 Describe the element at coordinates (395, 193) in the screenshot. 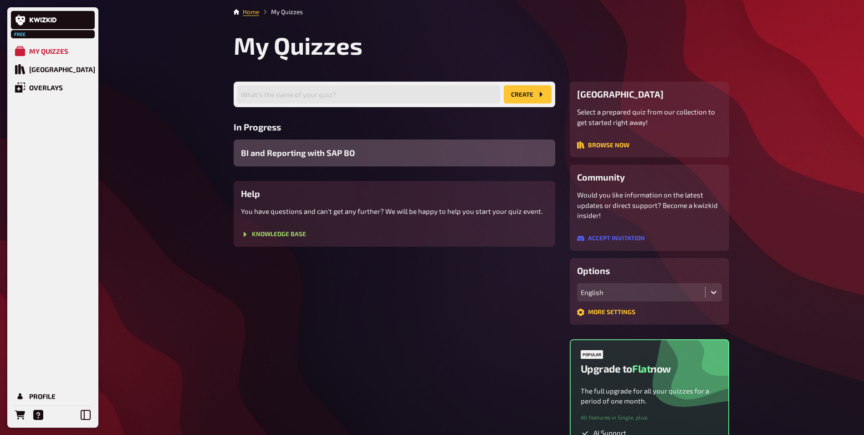

I see `h3: Help` at that location.